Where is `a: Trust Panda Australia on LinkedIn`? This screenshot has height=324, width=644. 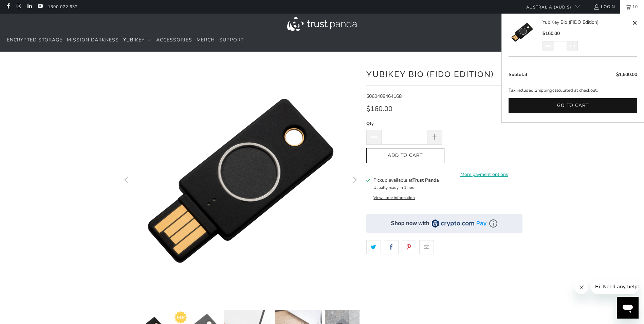 a: Trust Panda Australia on LinkedIn is located at coordinates (29, 7).